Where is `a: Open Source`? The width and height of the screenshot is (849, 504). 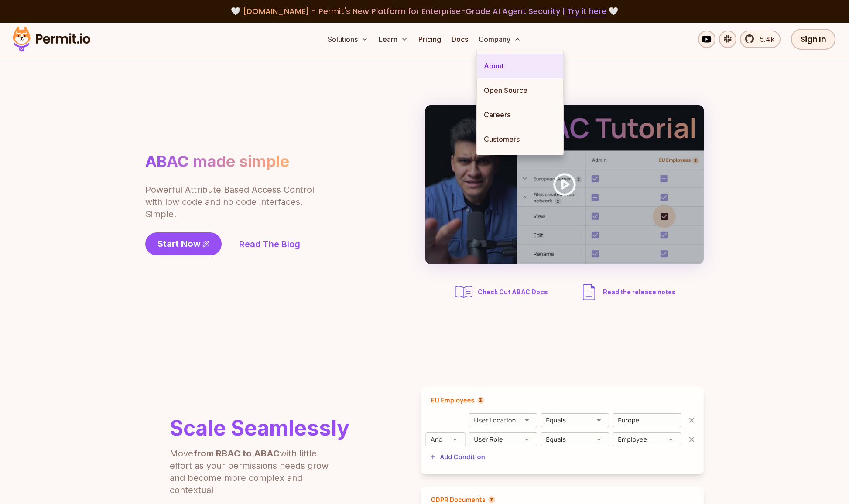
a: Open Source is located at coordinates (520, 91).